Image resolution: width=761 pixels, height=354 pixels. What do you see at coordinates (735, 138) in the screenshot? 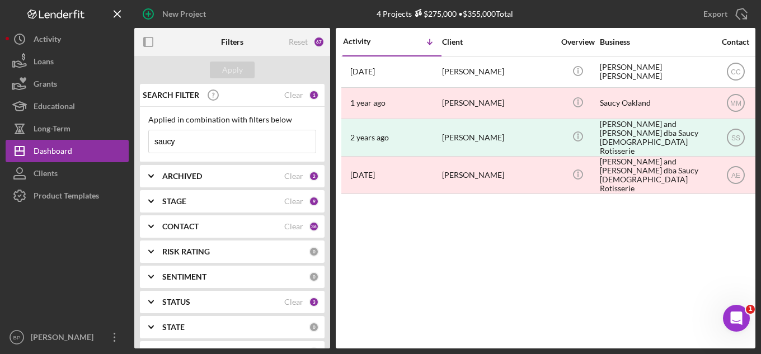
I see `text: SS` at bounding box center [735, 138].